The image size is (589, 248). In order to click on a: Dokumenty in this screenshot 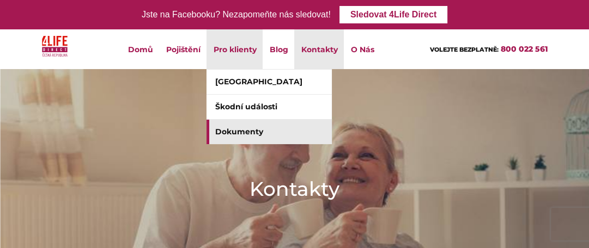, I will do `click(269, 132)`.